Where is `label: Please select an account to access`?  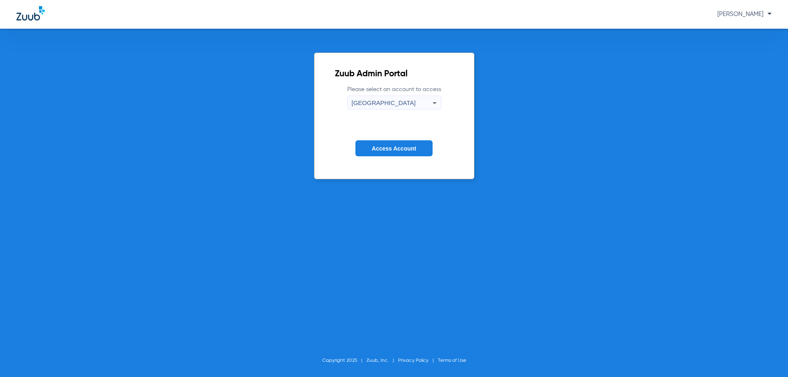 label: Please select an account to access is located at coordinates (394, 97).